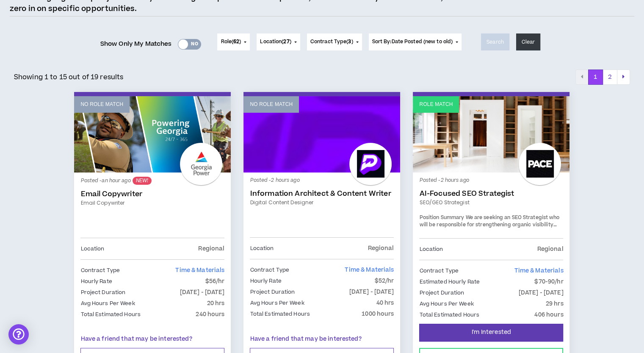  What do you see at coordinates (210, 314) in the screenshot?
I see `p: 240 hours` at bounding box center [210, 314].